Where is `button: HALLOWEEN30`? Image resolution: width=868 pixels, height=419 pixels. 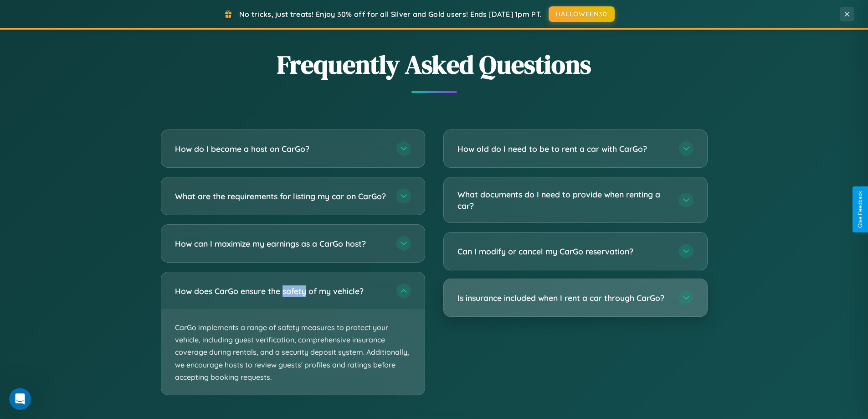 button: HALLOWEEN30 is located at coordinates (582, 14).